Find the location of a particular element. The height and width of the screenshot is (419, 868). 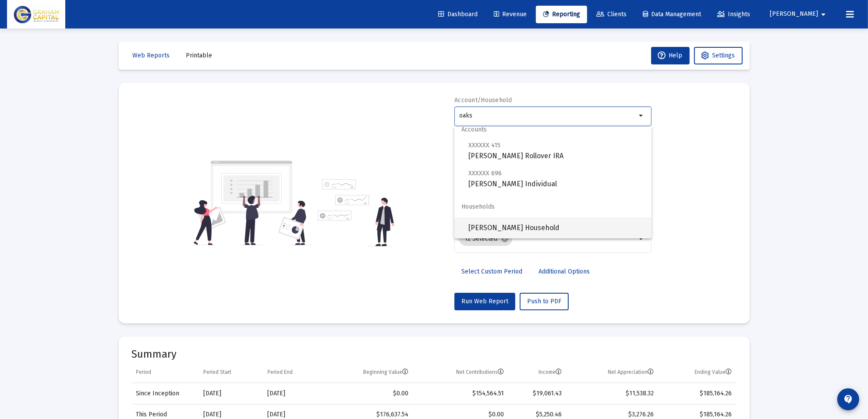

td: $0.00 is located at coordinates (368, 394).